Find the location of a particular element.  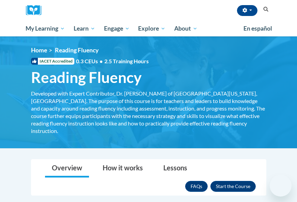

button: Enroll is located at coordinates (233, 187).